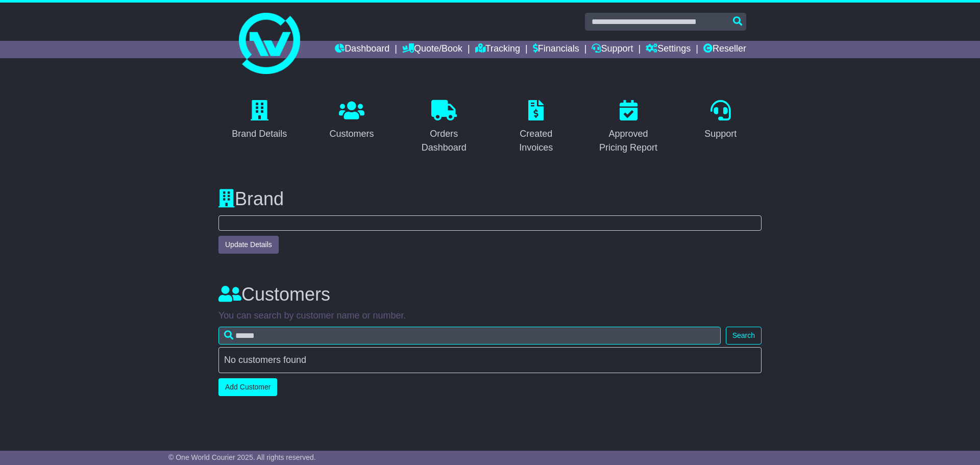  Describe the element at coordinates (629, 141) in the screenshot. I see `div: Approved Pricing Report` at that location.